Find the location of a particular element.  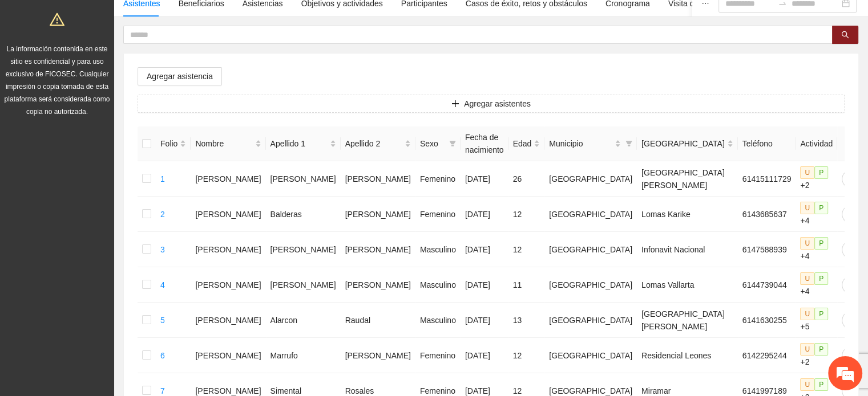

th: Nombre is located at coordinates (228, 144).